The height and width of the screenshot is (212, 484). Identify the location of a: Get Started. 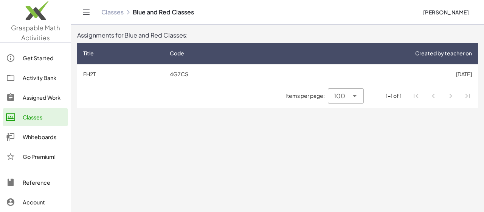
(35, 58).